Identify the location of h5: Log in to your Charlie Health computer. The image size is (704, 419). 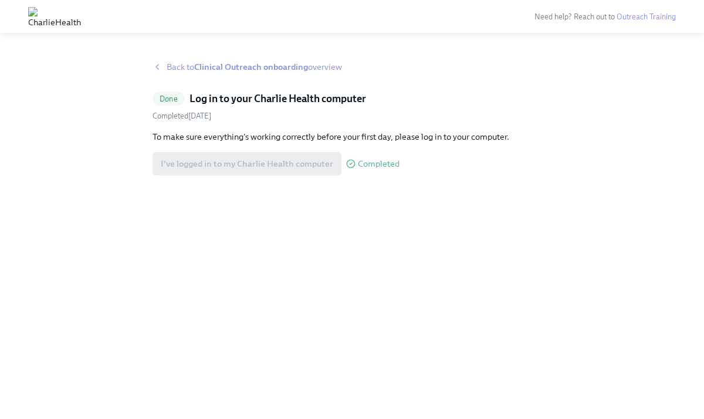
(278, 99).